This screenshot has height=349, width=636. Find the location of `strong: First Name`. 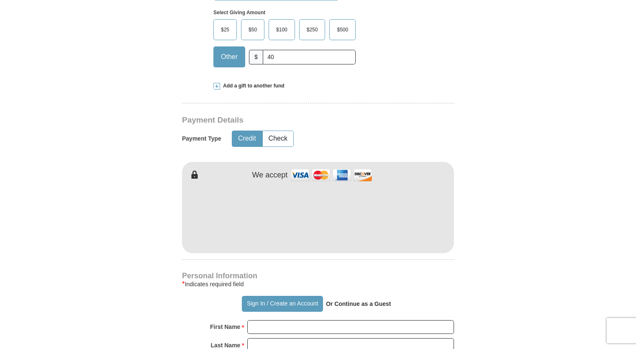

strong: First Name is located at coordinates (225, 327).